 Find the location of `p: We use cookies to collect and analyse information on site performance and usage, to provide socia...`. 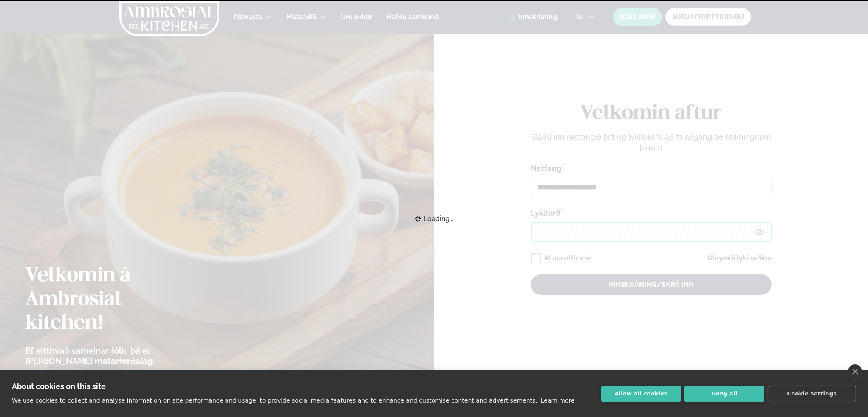

p: We use cookies to collect and analyse information on site performance and usage, to provide socia... is located at coordinates (275, 401).